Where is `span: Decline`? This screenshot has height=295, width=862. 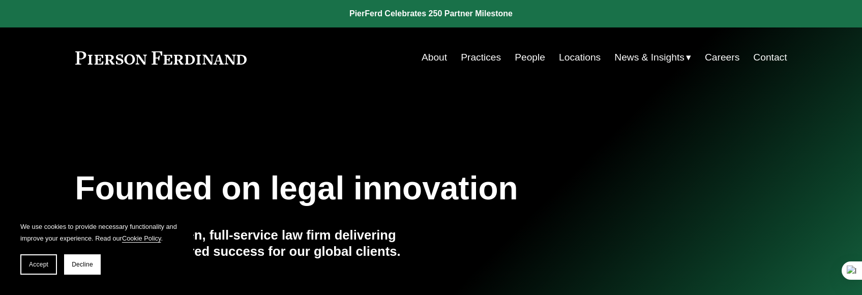
span: Decline is located at coordinates (82, 265).